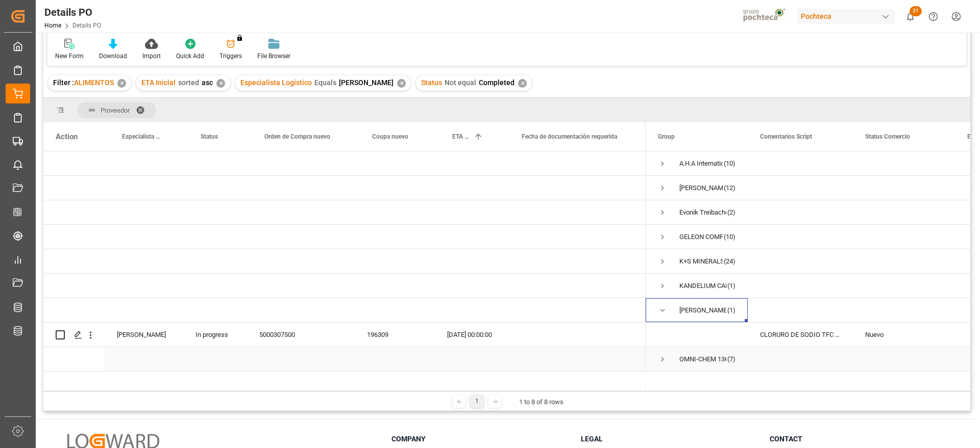 This screenshot has width=980, height=448. What do you see at coordinates (916, 11) in the screenshot?
I see `span: 21` at bounding box center [916, 11].